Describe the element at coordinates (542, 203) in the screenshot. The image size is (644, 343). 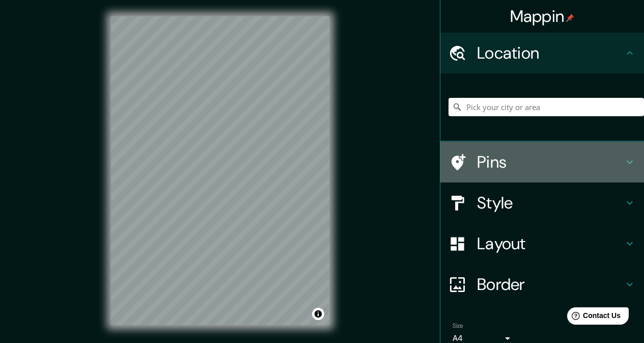
I see `div: Style` at that location.